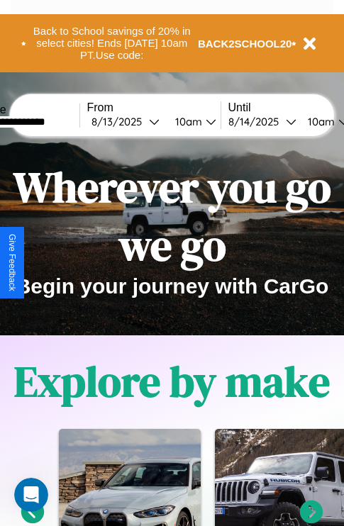 Image resolution: width=344 pixels, height=526 pixels. Describe the element at coordinates (245, 43) in the screenshot. I see `b: BACK2SCHOOL20` at that location.